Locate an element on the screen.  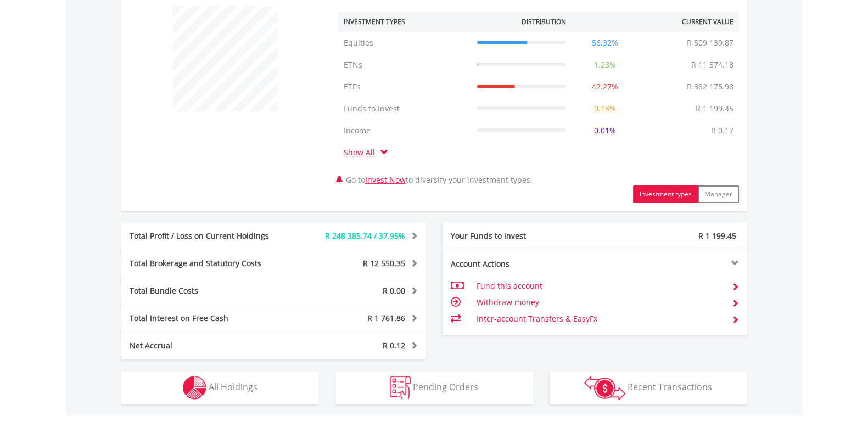
button: Manager is located at coordinates (718, 194).